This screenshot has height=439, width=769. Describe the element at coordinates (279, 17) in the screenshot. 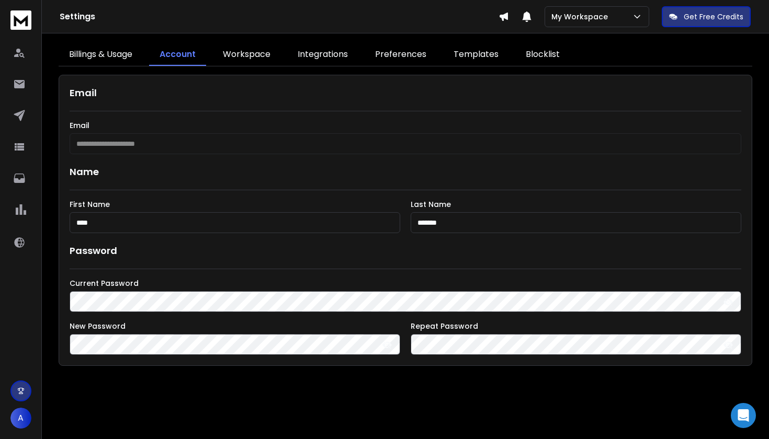

I see `h1: Settings` at that location.